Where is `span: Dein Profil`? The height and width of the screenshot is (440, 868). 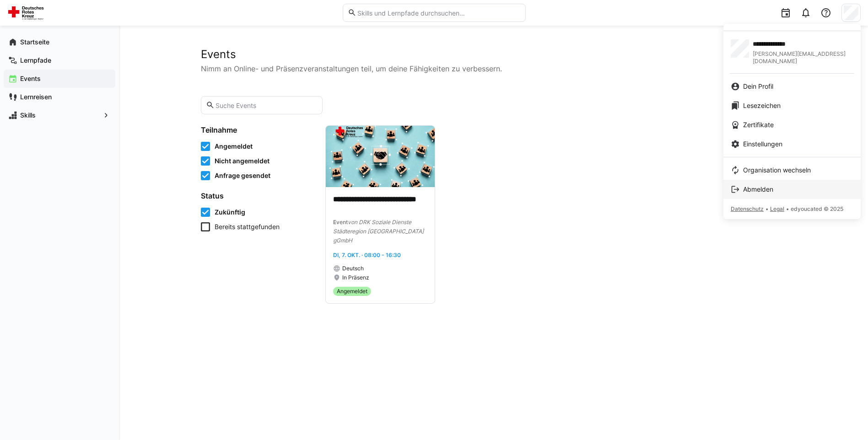 span: Dein Profil is located at coordinates (758, 87).